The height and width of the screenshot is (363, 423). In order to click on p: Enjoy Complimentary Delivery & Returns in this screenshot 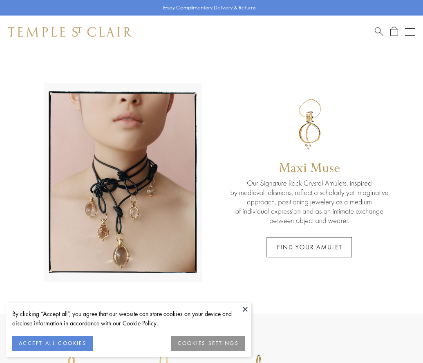, I will do `click(209, 8)`.